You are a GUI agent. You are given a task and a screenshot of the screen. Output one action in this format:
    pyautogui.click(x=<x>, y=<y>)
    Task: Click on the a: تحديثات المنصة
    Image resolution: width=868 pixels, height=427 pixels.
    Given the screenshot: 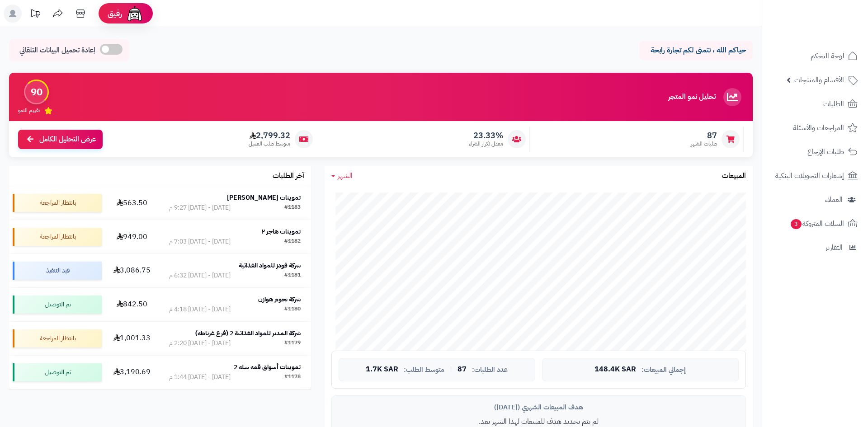 What is the action you would take?
    pyautogui.click(x=35, y=14)
    